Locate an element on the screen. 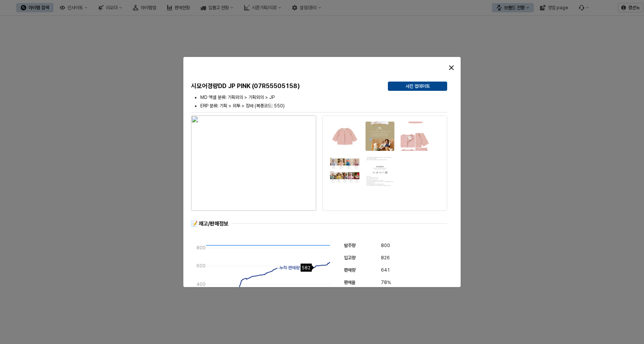 The height and width of the screenshot is (344, 644). span: 826 is located at coordinates (385, 258).